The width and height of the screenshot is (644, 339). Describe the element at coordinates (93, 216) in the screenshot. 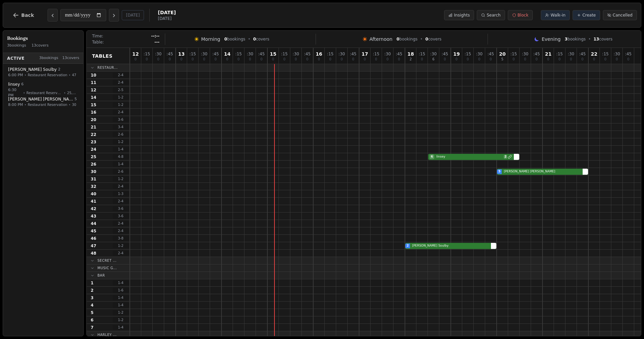

I see `span: 43` at that location.